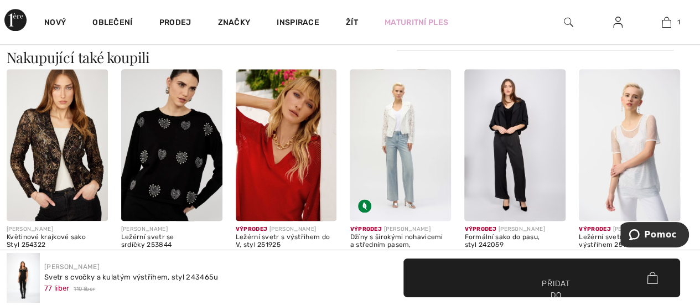 This screenshot has width=700, height=305. I want to click on img: Udržitelná tkanina, so click(365, 206).